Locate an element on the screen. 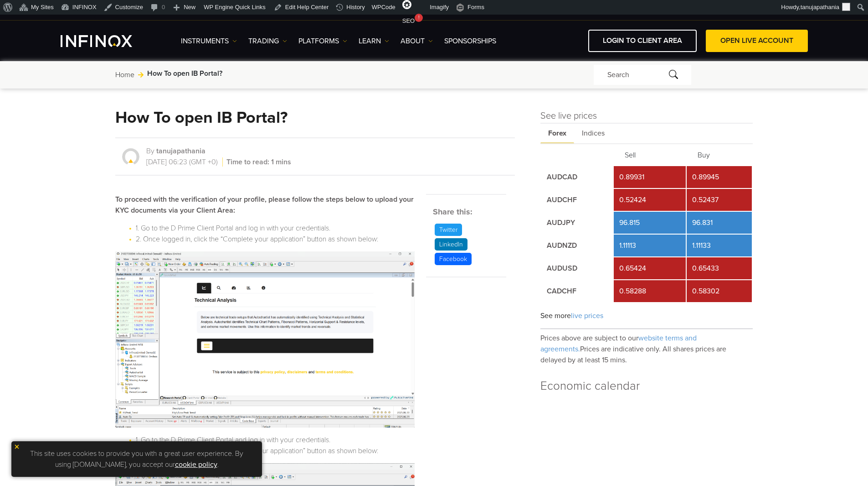 The width and height of the screenshot is (868, 486). span: SEO is located at coordinates (409, 20).